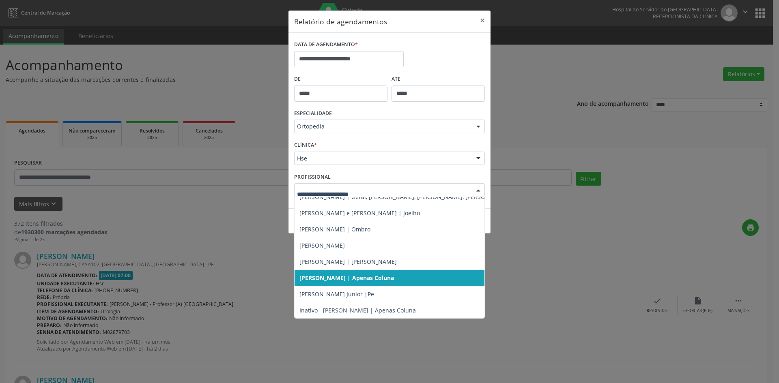 Image resolution: width=779 pixels, height=383 pixels. I want to click on h5: Relatório de agendamentos, so click(340, 21).